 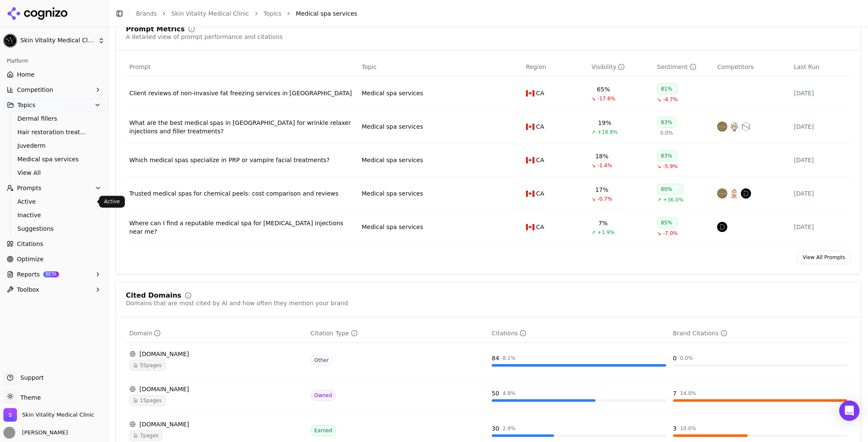 What do you see at coordinates (237, 303) in the screenshot?
I see `div: Domains that are most cited by AI and how often they mention your brand` at bounding box center [237, 303].